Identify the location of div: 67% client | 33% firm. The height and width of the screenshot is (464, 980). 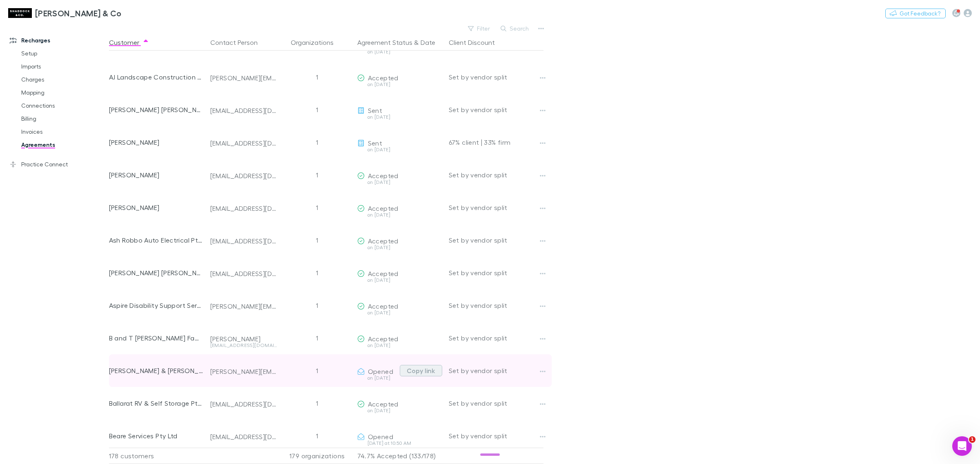
(496, 142).